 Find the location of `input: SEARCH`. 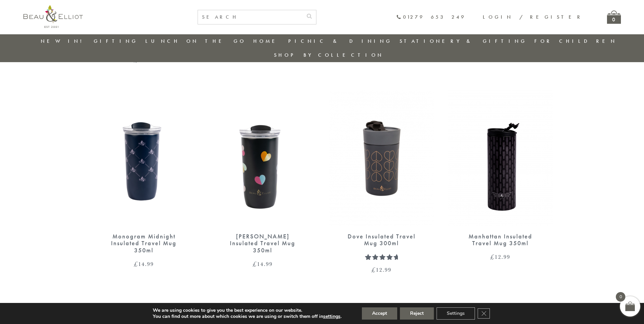

input: SEARCH is located at coordinates (250, 17).